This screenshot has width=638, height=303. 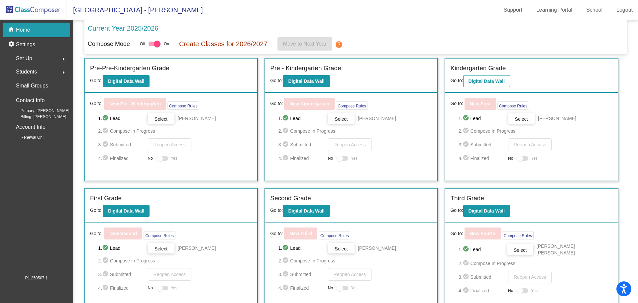 What do you see at coordinates (63, 72) in the screenshot?
I see `mat-icon: arrow_right` at bounding box center [63, 72].